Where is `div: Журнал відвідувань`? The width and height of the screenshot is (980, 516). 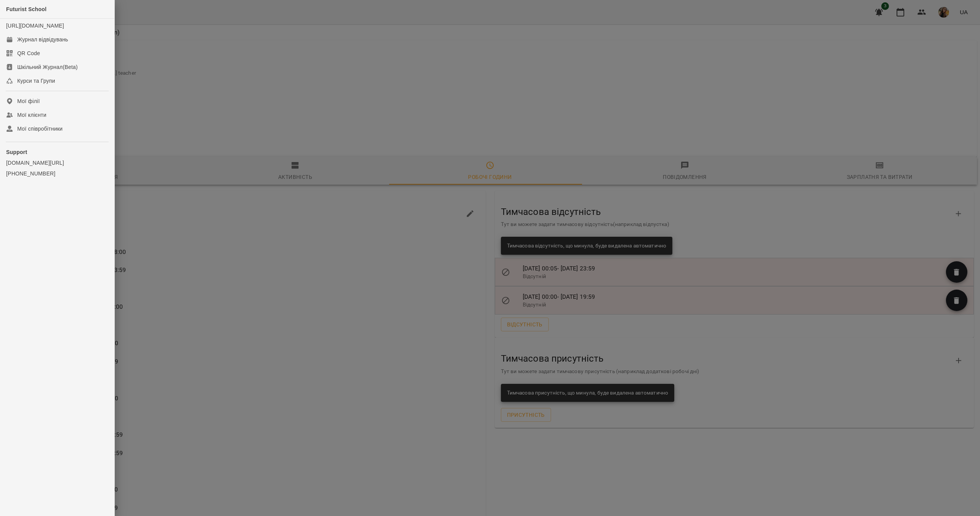 div: Журнал відвідувань is located at coordinates (42, 39).